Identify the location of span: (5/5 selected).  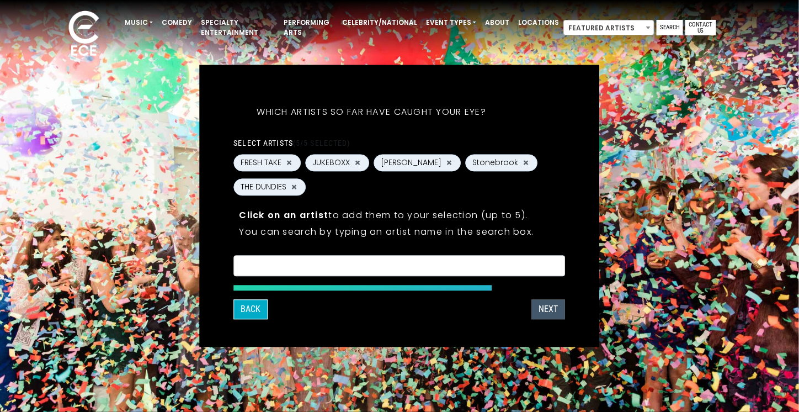
(322, 143).